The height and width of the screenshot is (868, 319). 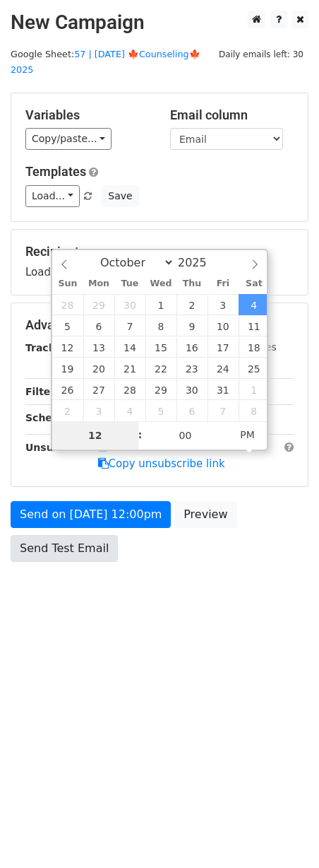 I want to click on div: Loading..., so click(x=160, y=262).